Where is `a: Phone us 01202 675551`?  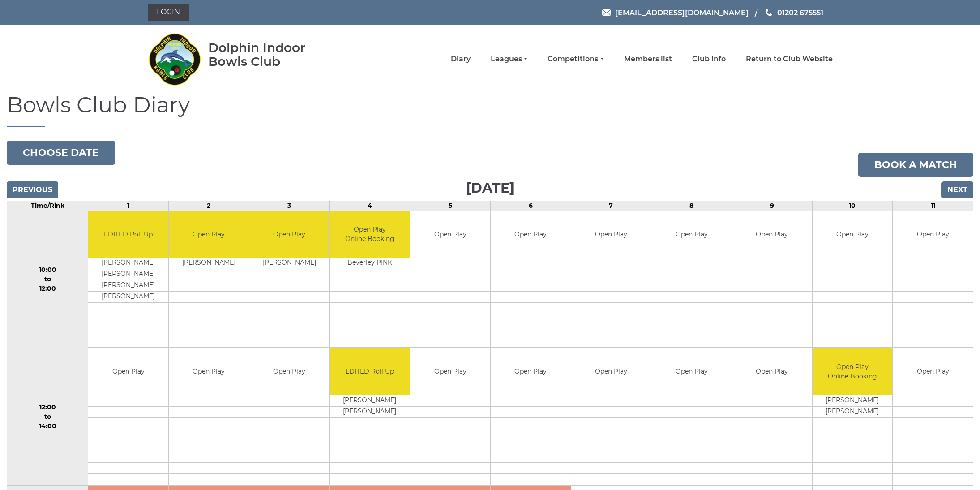
a: Phone us 01202 675551 is located at coordinates (794, 12).